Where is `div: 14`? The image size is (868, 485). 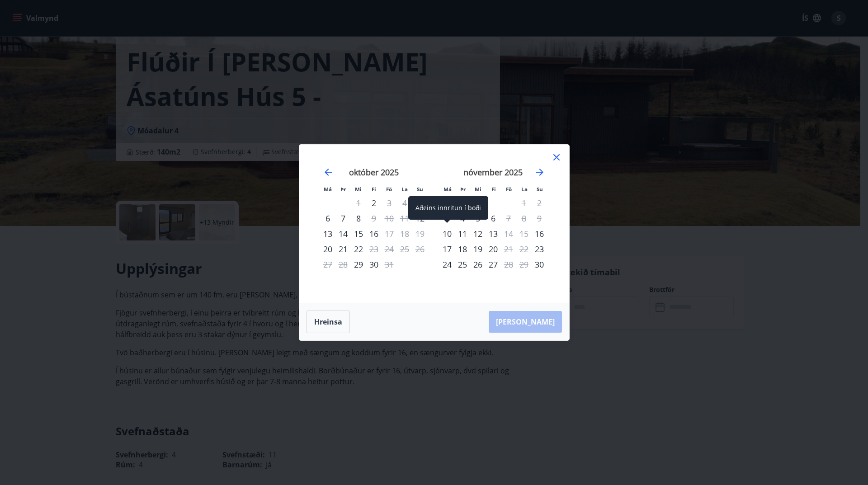
div: 14 is located at coordinates (343, 234).